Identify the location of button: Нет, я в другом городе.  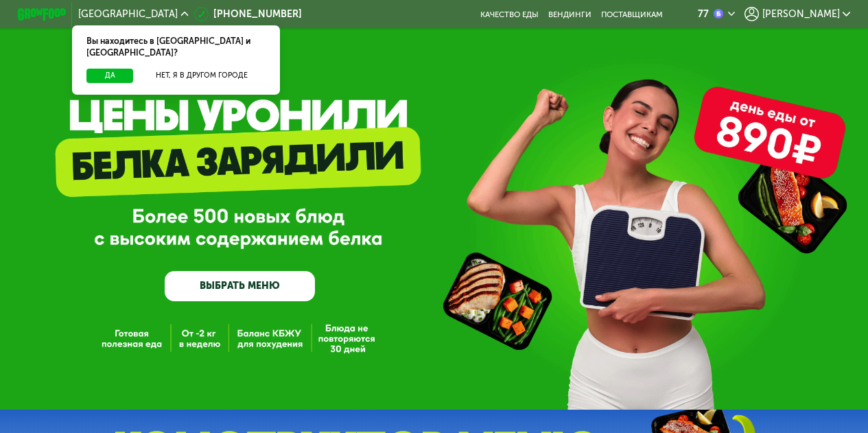
(201, 76).